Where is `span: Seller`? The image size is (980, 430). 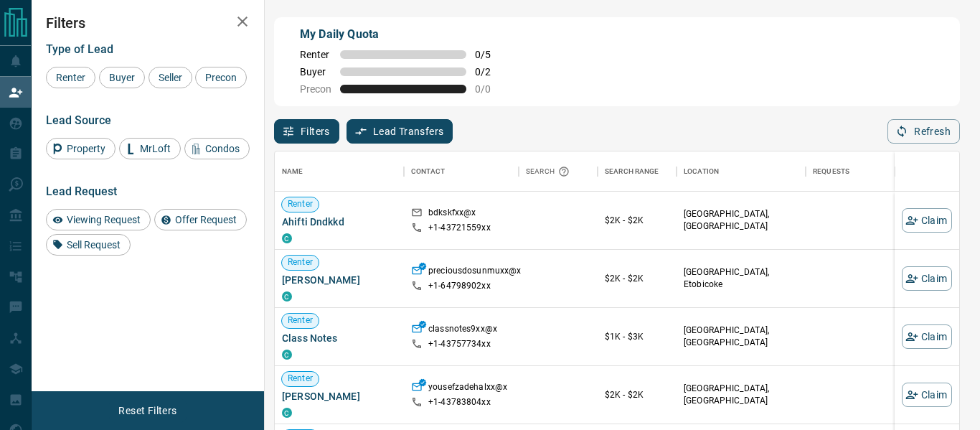
span: Seller is located at coordinates (170, 78).